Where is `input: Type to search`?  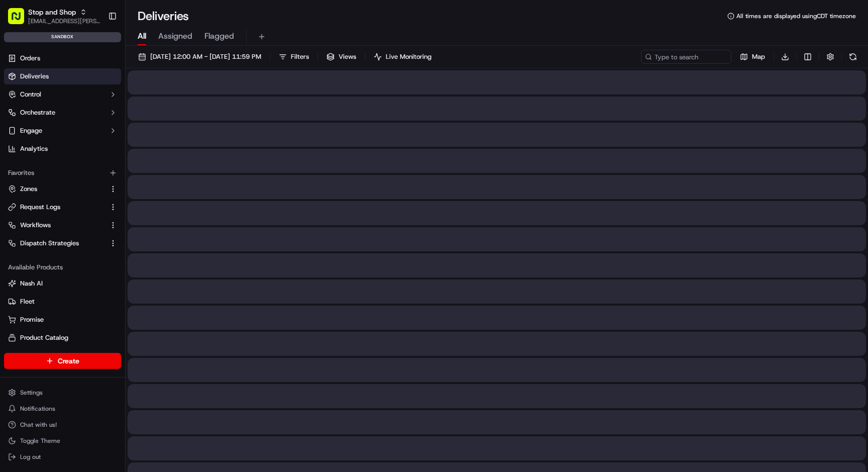
input: Type to search is located at coordinates (686, 56).